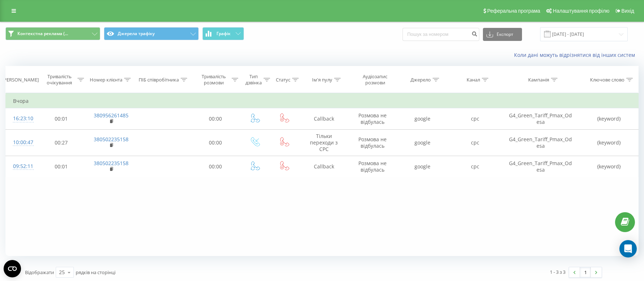 The image size is (644, 281). What do you see at coordinates (59, 80) in the screenshot?
I see `div: Тривалість очікування` at bounding box center [59, 80].